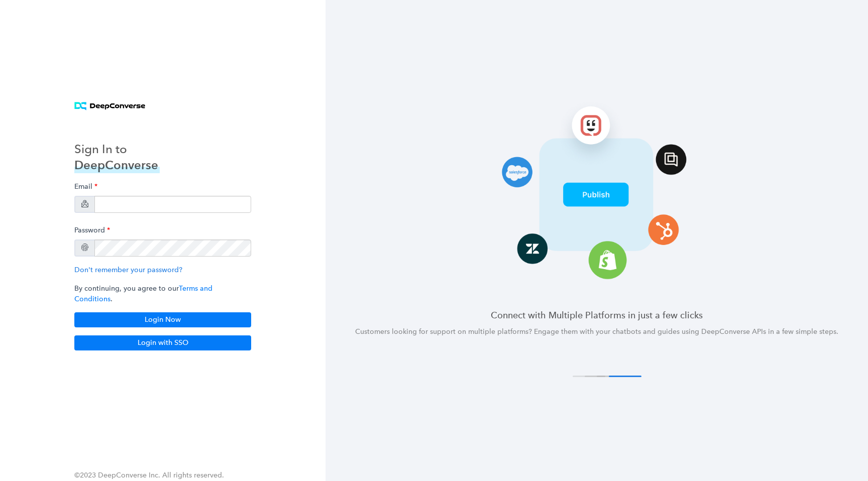 This screenshot has width=868, height=481. Describe the element at coordinates (597, 315) in the screenshot. I see `h4: Connect with Multiple Platforms in just a few clicks` at that location.